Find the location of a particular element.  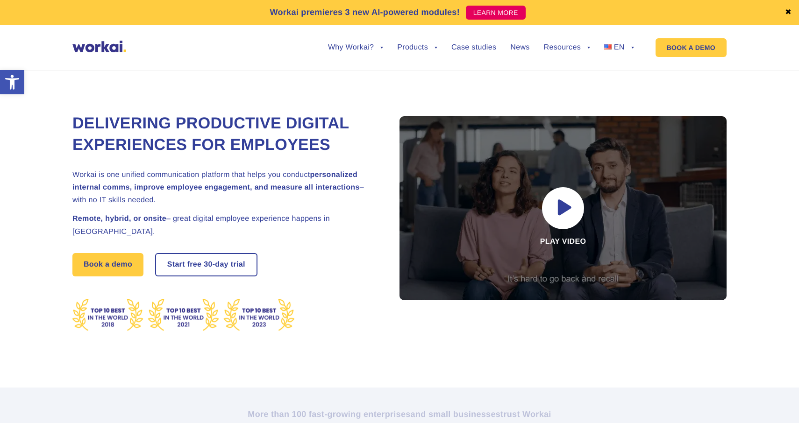

a: Case studies is located at coordinates (474, 48).